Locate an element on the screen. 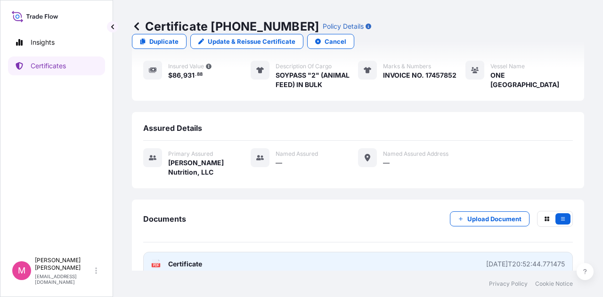 The width and height of the screenshot is (603, 297). a: Update & Reissue Certificate is located at coordinates (247, 41).